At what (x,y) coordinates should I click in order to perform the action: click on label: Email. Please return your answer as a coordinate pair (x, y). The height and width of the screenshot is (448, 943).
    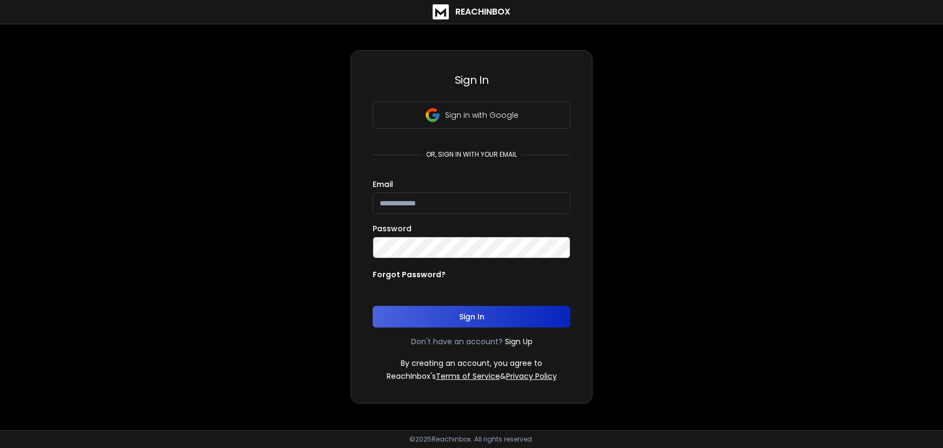
    Looking at the image, I should click on (383, 184).